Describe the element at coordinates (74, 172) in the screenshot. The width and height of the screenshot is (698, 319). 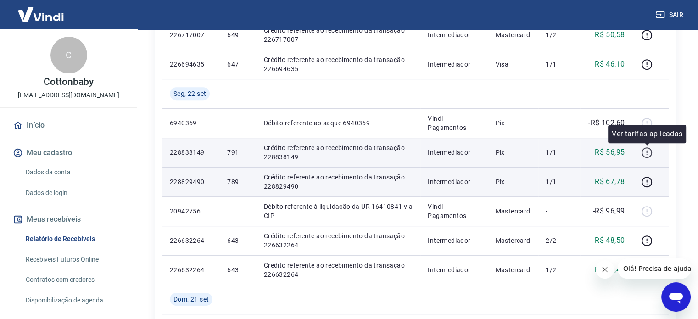
I see `a: Dados da conta` at that location.